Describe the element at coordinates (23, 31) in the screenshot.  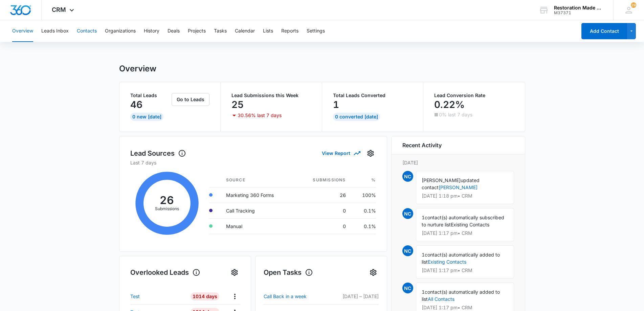
I see `button: Overview` at that location.